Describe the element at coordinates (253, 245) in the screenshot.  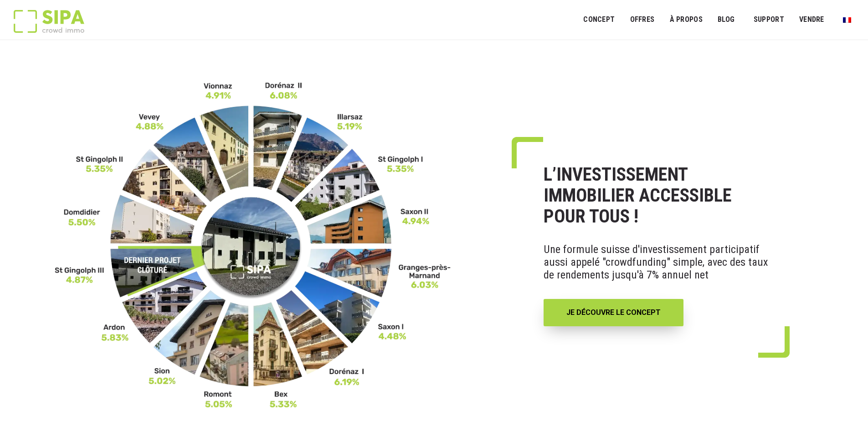
I see `img: FR-_3__11zon` at that location.